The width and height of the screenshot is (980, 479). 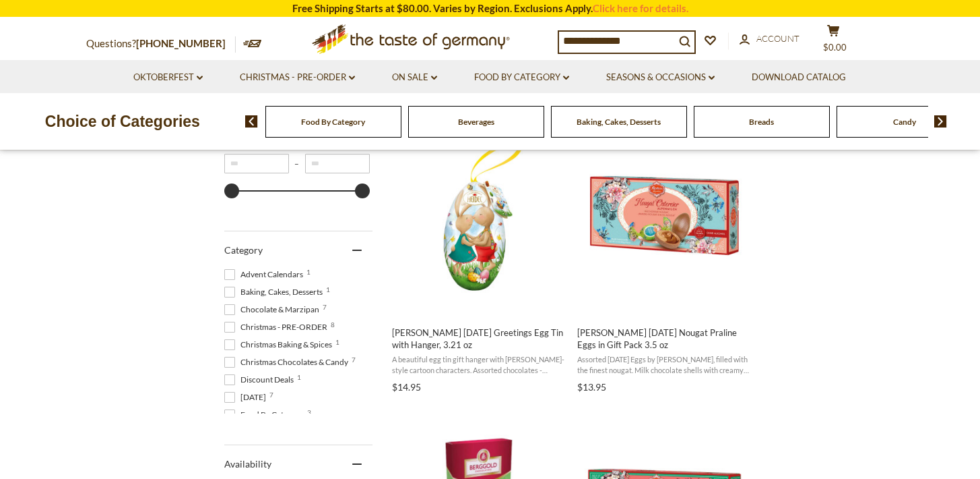 What do you see at coordinates (288, 362) in the screenshot?
I see `span: Christmas Chocolates & Candy` at bounding box center [288, 362].